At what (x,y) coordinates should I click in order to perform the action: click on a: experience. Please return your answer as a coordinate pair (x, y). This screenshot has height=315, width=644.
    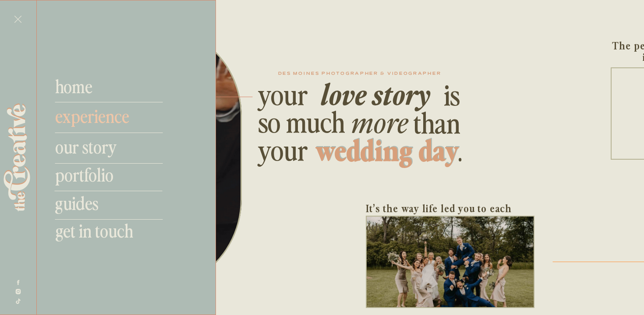
    Looking at the image, I should click on (104, 115).